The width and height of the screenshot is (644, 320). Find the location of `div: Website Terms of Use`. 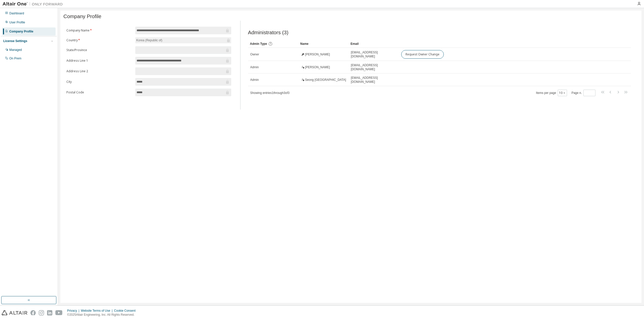

div: Website Terms of Use is located at coordinates (97, 310).